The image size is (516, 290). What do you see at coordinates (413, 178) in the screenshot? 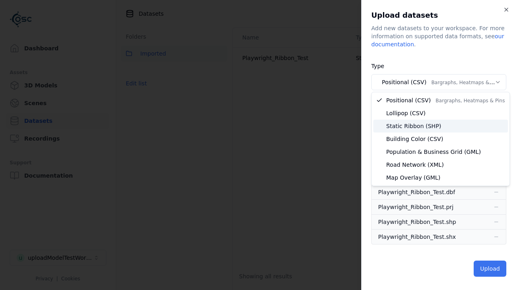
I see `span: Map Overlay (GML)` at bounding box center [413, 178].